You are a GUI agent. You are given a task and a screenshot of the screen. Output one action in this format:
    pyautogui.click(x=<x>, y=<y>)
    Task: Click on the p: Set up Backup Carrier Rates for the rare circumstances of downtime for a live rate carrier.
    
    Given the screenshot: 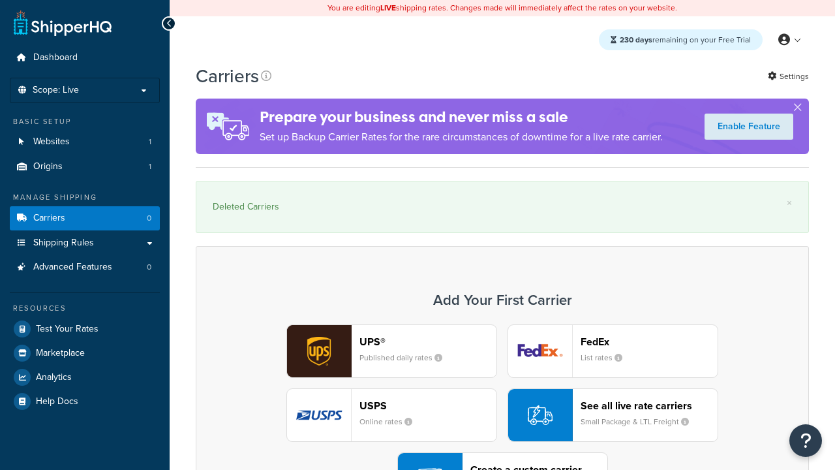 What is the action you would take?
    pyautogui.click(x=461, y=137)
    